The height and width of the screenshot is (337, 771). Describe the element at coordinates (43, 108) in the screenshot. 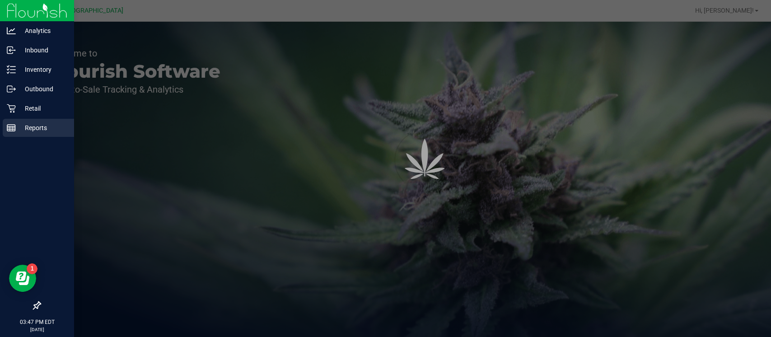

I see `p: Retail` at that location.